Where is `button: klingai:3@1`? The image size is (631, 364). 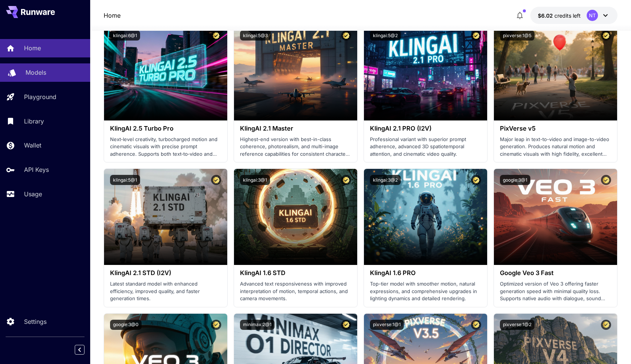 button: klingai:3@1 is located at coordinates (255, 180).